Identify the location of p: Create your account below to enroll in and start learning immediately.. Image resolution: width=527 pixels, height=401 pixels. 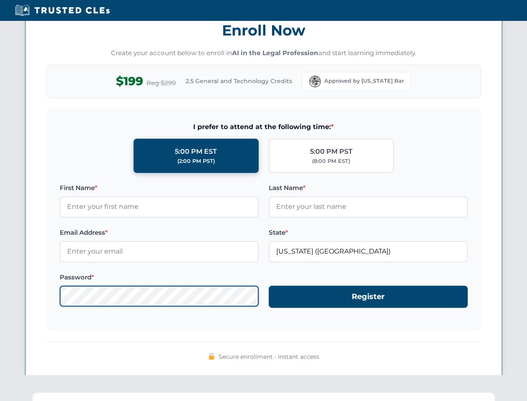
(264, 53).